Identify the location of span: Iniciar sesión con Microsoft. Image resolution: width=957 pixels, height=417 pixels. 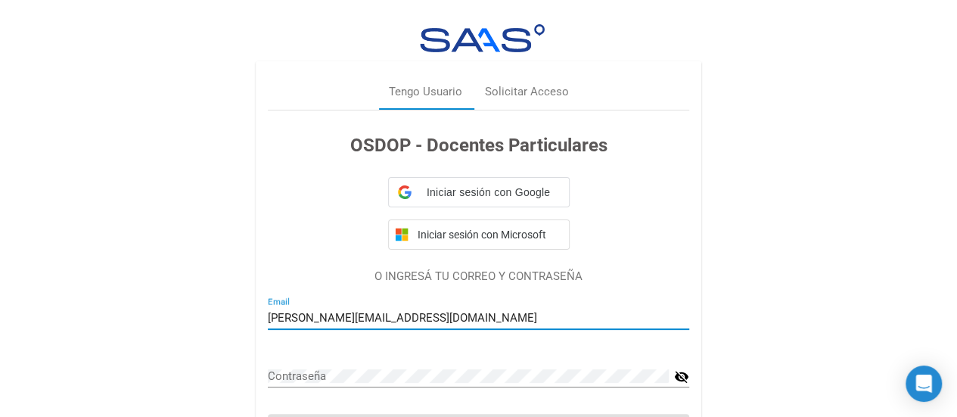
(489, 235).